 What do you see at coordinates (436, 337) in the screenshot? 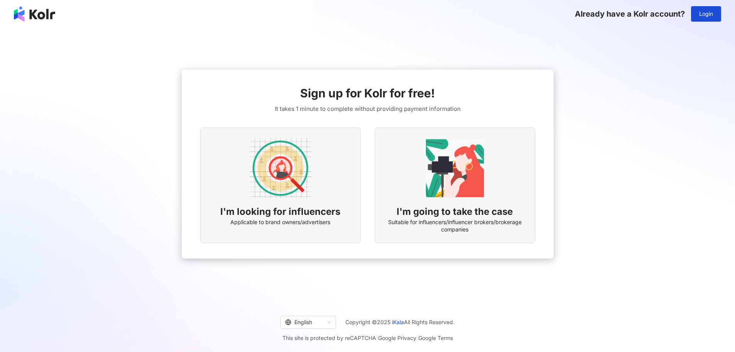
I see `a: Google Terms` at bounding box center [436, 337].